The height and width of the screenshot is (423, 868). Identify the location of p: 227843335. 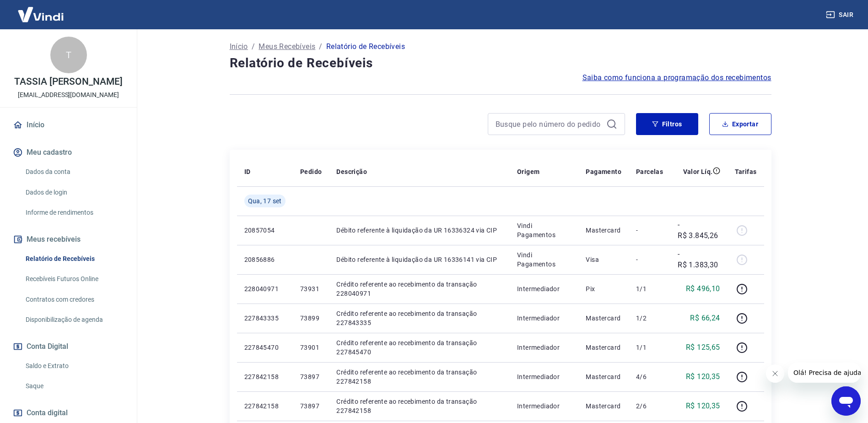
(265, 318).